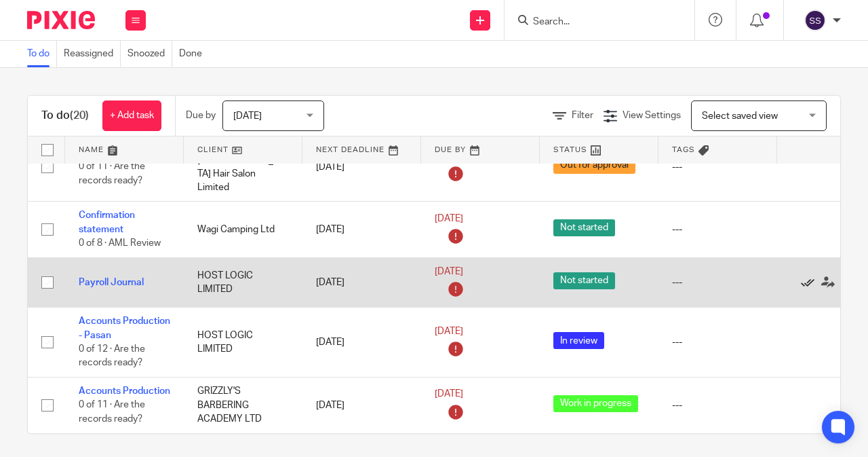  Describe the element at coordinates (200, 115) in the screenshot. I see `p: Due by` at that location.